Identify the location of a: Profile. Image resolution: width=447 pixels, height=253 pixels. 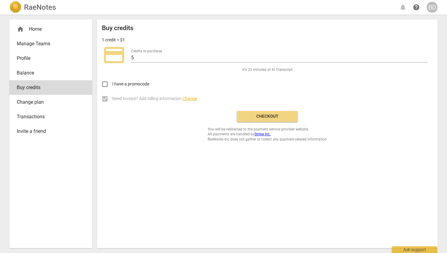
(51, 58).